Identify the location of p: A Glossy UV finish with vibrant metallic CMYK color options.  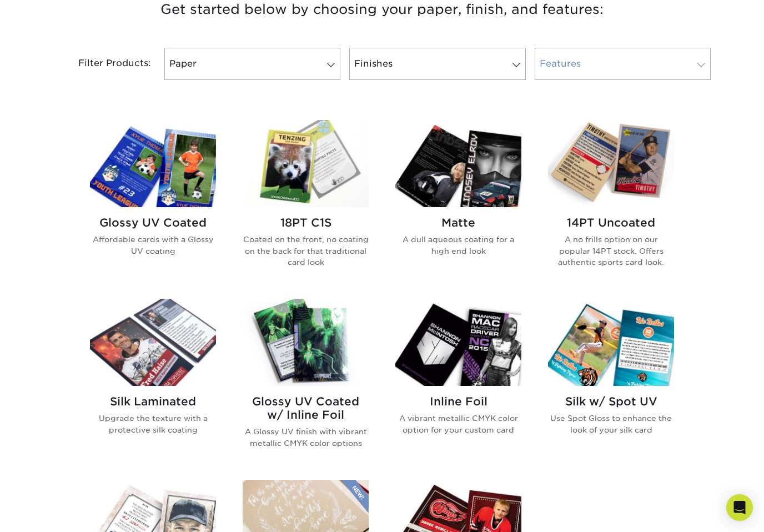
(306, 437).